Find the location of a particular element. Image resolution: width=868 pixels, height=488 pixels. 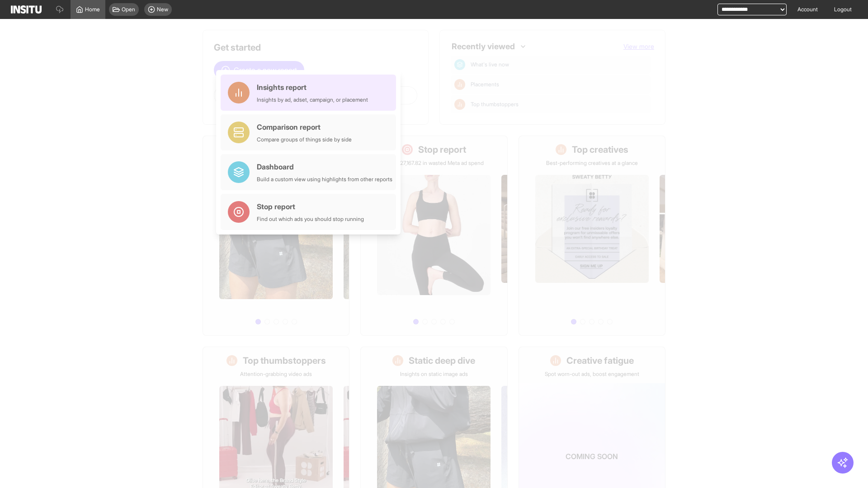

span: Open is located at coordinates (128, 9).